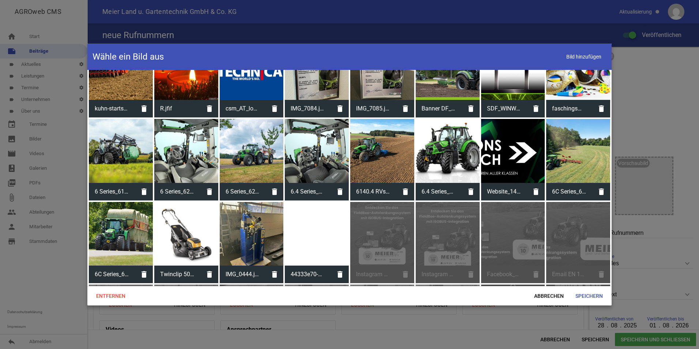  What do you see at coordinates (373, 192) in the screenshot?
I see `span: 6140.4 RVshift_Stage V_field_OC23.jpg` at bounding box center [373, 192].